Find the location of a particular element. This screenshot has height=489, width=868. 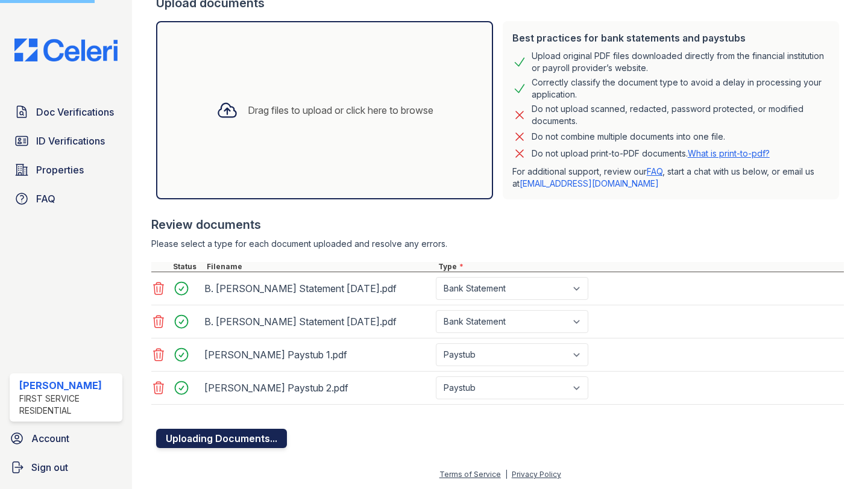

button: Uploading Documents... is located at coordinates (221, 439).